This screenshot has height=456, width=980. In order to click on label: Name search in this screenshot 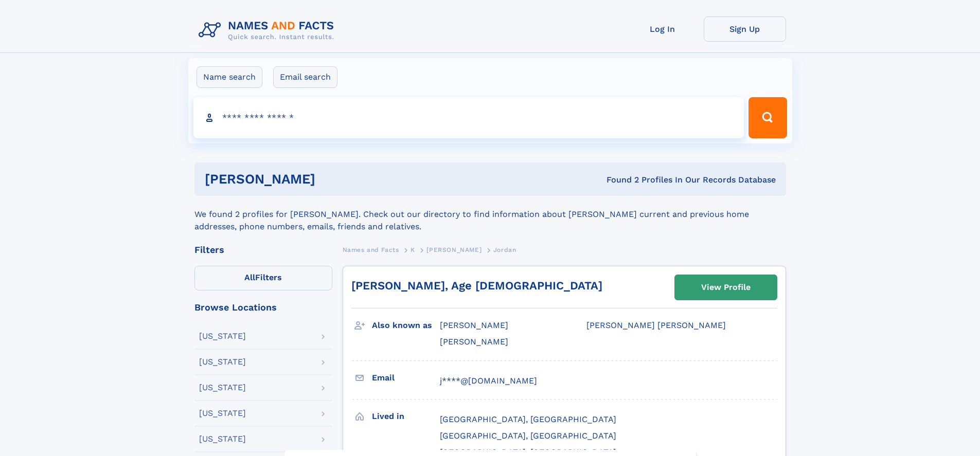, I will do `click(229, 77)`.